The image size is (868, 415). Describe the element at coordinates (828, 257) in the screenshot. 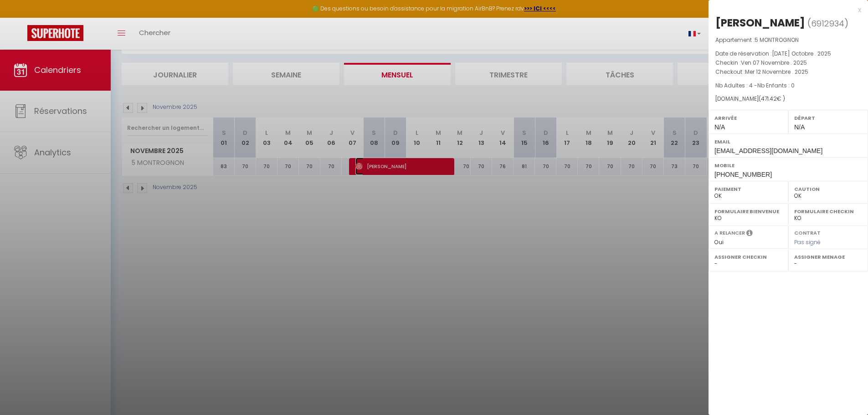

I see `label: Assigner Menage` at that location.